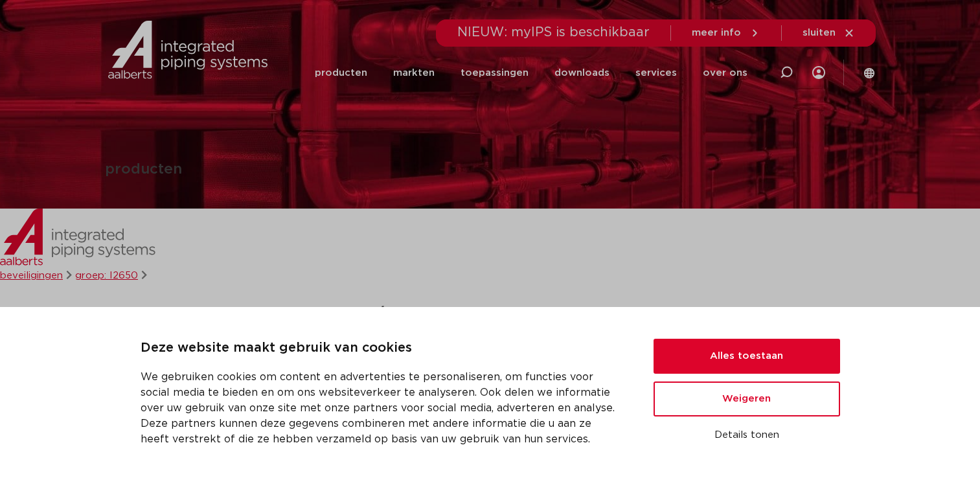 This screenshot has height=478, width=980. I want to click on p: Deze website maakt gebruik van cookies, so click(382, 348).